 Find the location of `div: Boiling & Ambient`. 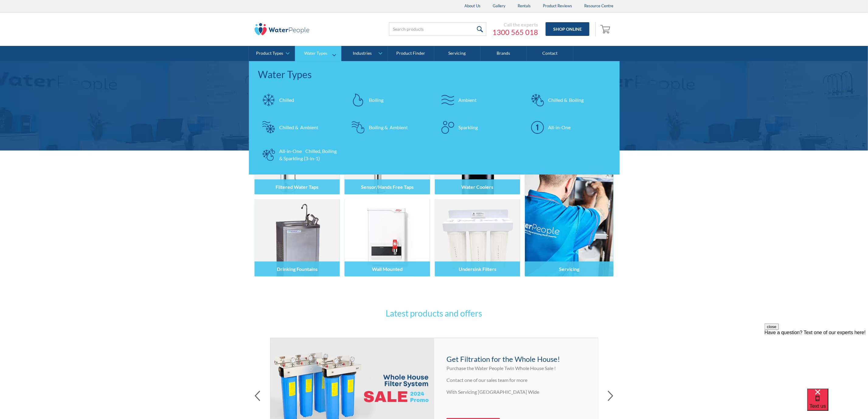

div: Boiling & Ambient is located at coordinates (389, 128).